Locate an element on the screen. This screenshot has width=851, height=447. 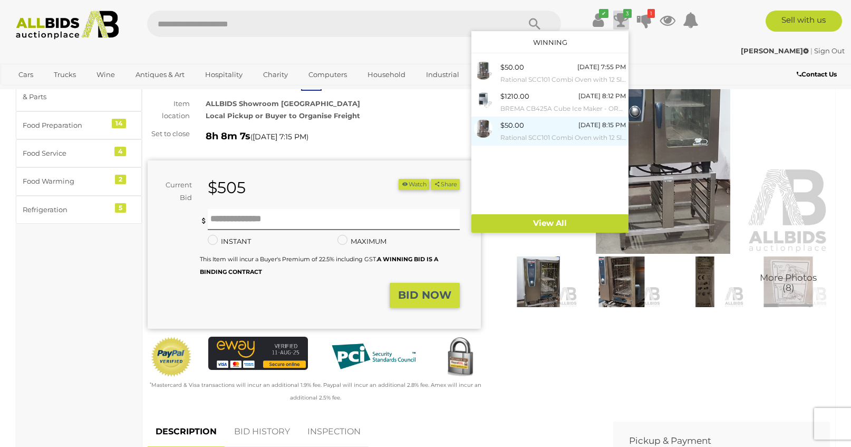
strong: Local Pickup or Buyer to Organise Freight is located at coordinates (283, 116).